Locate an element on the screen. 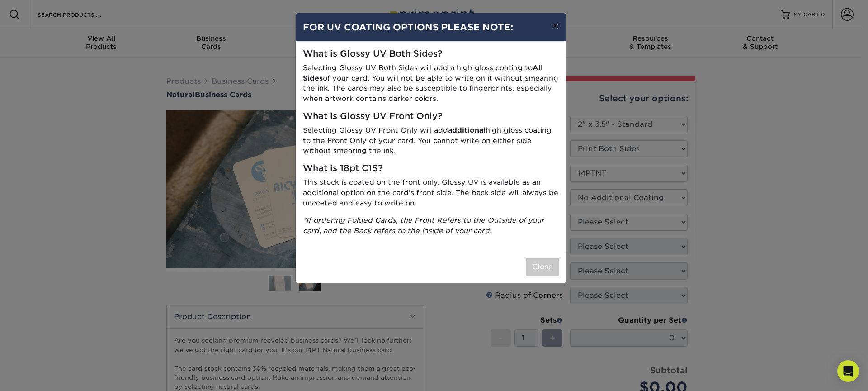  h5: What is Glossy UV Front Only? is located at coordinates (431, 116).